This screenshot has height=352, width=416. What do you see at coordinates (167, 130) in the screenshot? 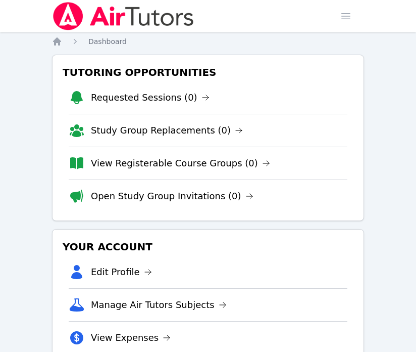
I see `a: Study Group Replacements (0)` at bounding box center [167, 130].